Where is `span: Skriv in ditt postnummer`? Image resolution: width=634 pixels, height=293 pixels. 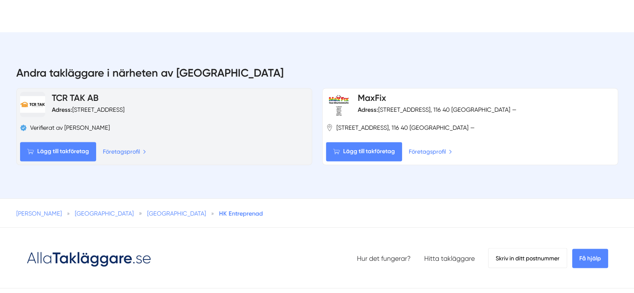
span: Skriv in ditt postnummer is located at coordinates (528, 258).